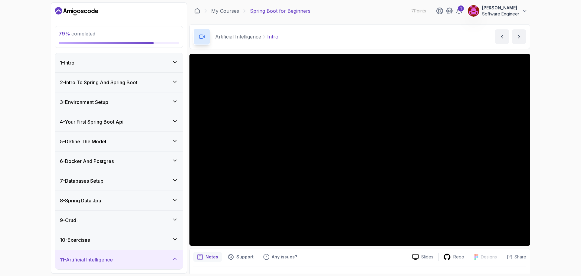 The width and height of the screenshot is (581, 276). I want to click on h3: 7 - Databases Setup, so click(82, 181).